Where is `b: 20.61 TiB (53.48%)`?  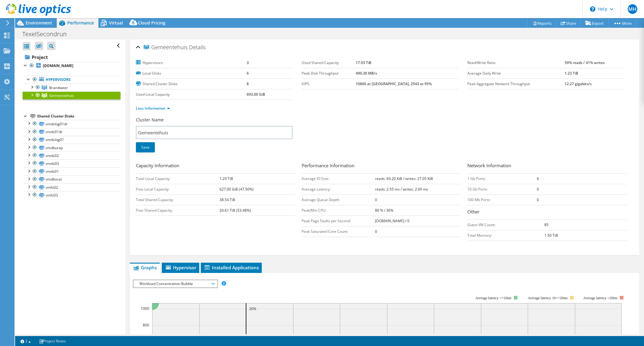 b: 20.61 TiB (53.48%) is located at coordinates (235, 210).